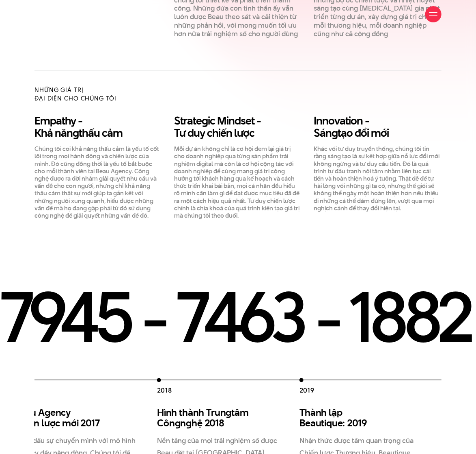 Image resolution: width=476 pixels, height=454 pixels. What do you see at coordinates (75, 418) in the screenshot?
I see `h3: Beau A ency Chiến lược mới 2017` at bounding box center [75, 418].